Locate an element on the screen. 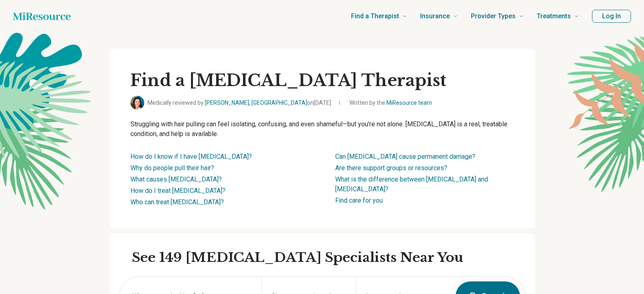 The width and height of the screenshot is (644, 294). span: Medically reviewed by is located at coordinates (239, 103).